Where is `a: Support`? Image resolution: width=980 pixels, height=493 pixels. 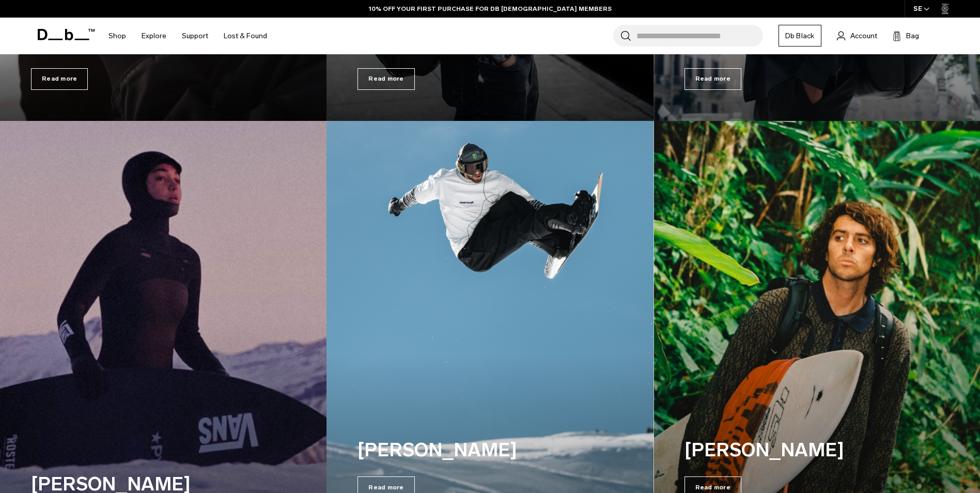
a: Support is located at coordinates (195, 36).